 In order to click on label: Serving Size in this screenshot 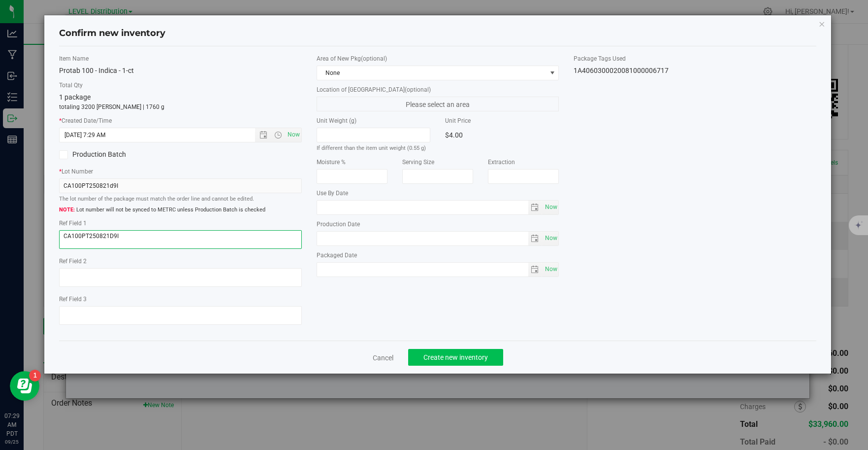, I will do `click(438, 162)`.